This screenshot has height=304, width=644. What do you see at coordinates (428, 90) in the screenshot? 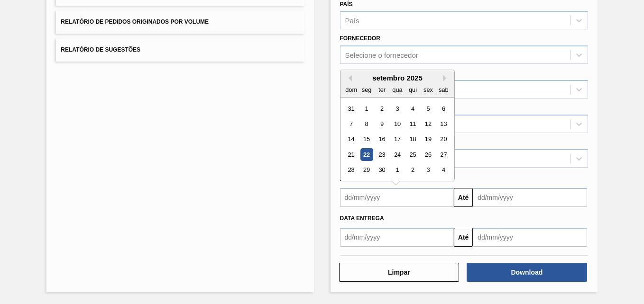
I see `div: sex` at bounding box center [428, 90].